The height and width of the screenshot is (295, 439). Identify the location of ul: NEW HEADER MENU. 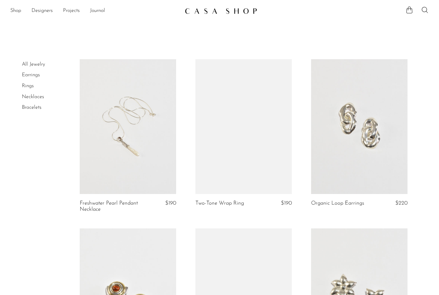
(95, 11).